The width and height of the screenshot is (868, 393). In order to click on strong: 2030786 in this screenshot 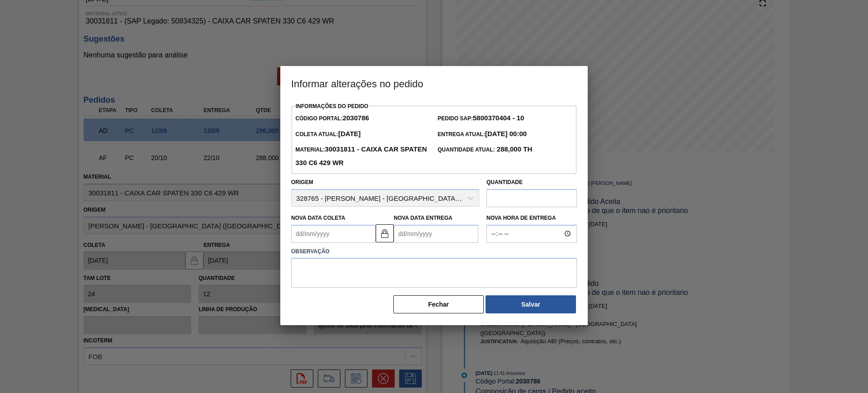, I will do `click(356, 118)`.